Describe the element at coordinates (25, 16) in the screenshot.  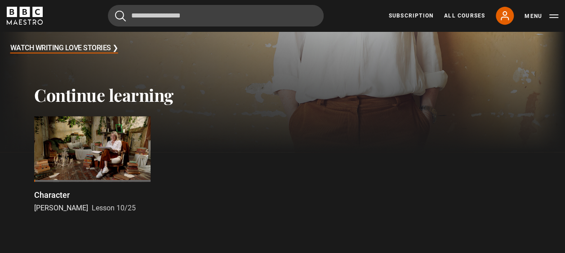
I see `a: BBC Maestro` at that location.